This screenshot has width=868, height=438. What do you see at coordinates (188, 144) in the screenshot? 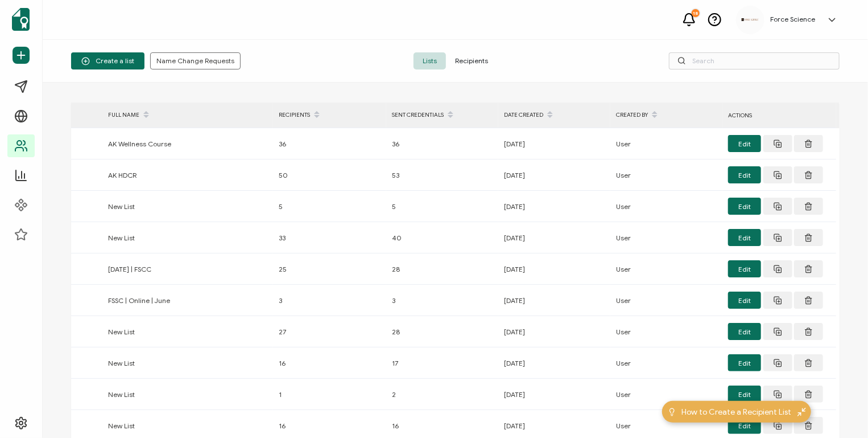
I see `div: AK Wellness Course` at bounding box center [188, 144].